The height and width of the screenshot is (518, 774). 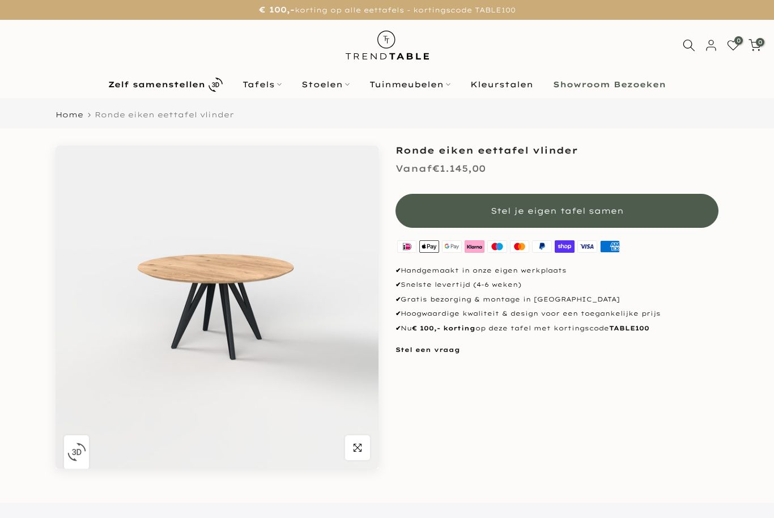 I want to click on button: Stel je eigen tafel samen, so click(x=557, y=210).